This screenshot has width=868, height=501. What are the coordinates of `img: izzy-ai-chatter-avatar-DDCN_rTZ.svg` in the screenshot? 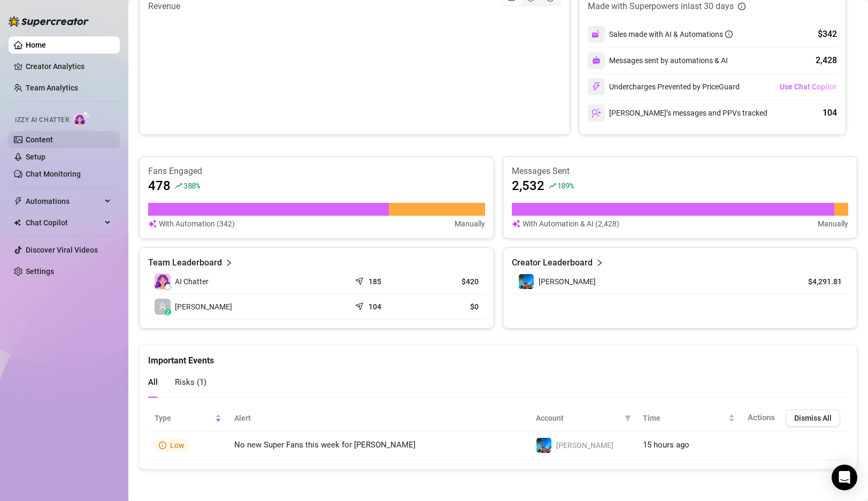 It's located at (163, 282).